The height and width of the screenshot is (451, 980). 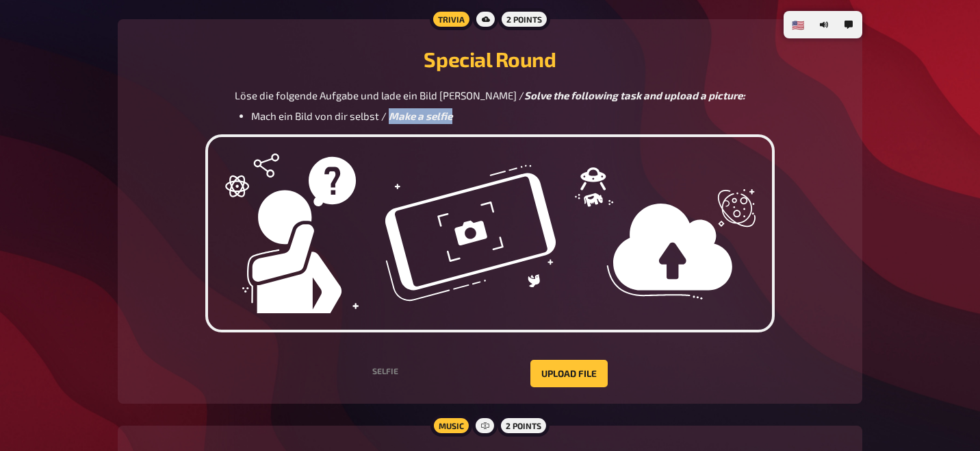 What do you see at coordinates (635, 95) in the screenshot?
I see `span: Solve the following task and upload a picture:` at bounding box center [635, 95].